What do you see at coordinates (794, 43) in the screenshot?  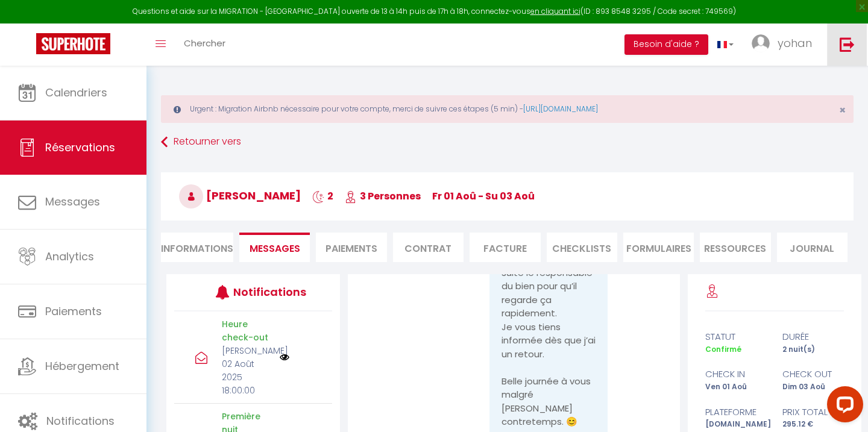 I see `span: yohan` at bounding box center [794, 43].